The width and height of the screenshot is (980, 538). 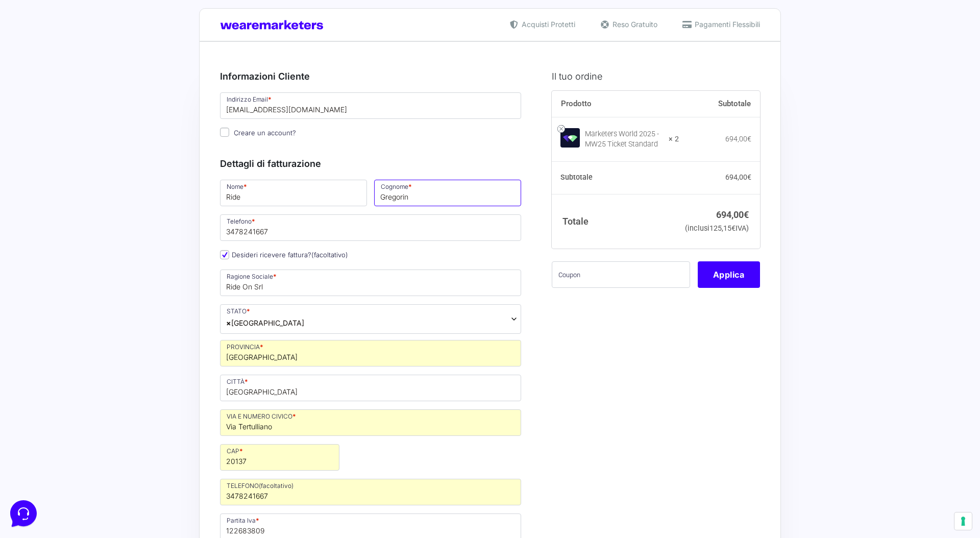 What do you see at coordinates (371, 422) in the screenshot?
I see `input: VIA E NUMERO CIVICO *` at bounding box center [371, 422].